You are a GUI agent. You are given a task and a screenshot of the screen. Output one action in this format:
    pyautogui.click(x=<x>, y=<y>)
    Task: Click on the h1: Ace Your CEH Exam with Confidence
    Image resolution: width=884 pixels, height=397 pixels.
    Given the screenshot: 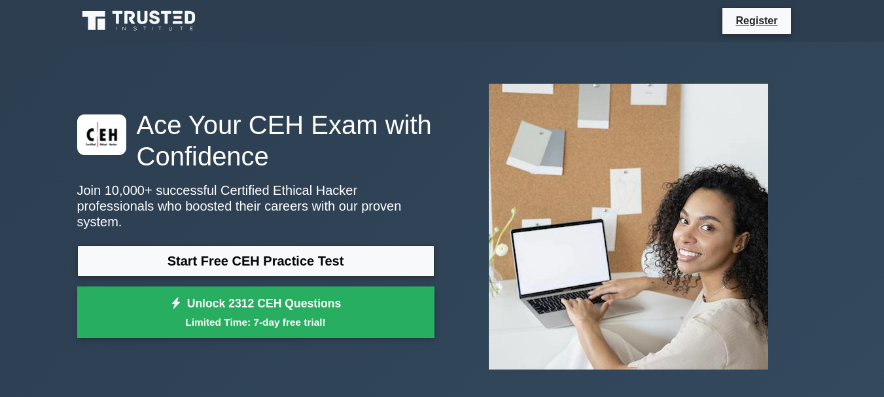 What is the action you would take?
    pyautogui.click(x=256, y=141)
    